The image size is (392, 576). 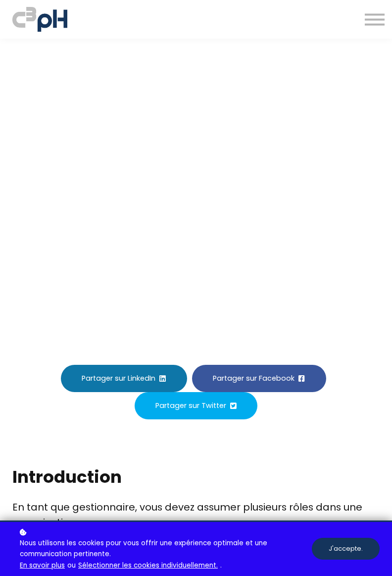 What do you see at coordinates (162, 548) in the screenshot?
I see `span: Nous utilisons les cookies pour vous offrir une expérience optimale et une communication pertinente.` at bounding box center [162, 548].